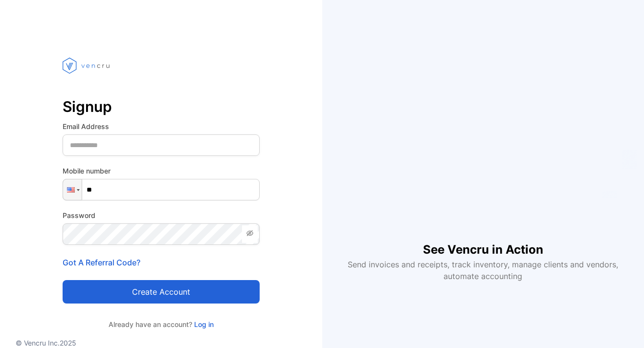 The height and width of the screenshot is (348, 644). Describe the element at coordinates (161, 292) in the screenshot. I see `button: Create account` at that location.